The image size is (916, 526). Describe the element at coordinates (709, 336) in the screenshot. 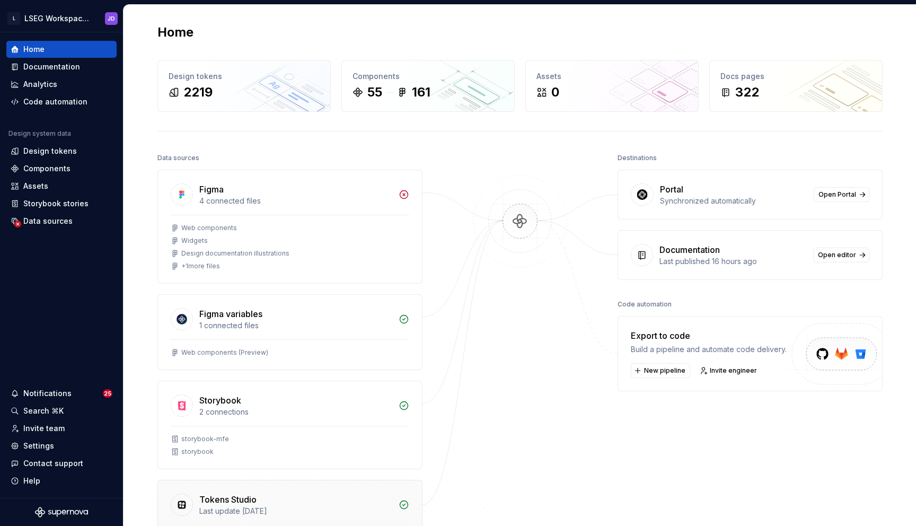

I see `div: Export to code` at that location.